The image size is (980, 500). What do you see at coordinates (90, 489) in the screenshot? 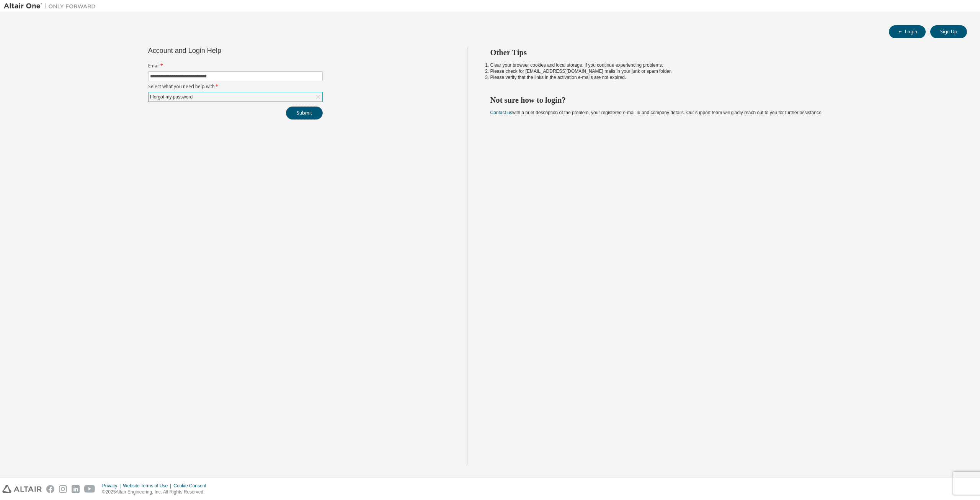
I see `img: youtube.svg` at bounding box center [90, 489].